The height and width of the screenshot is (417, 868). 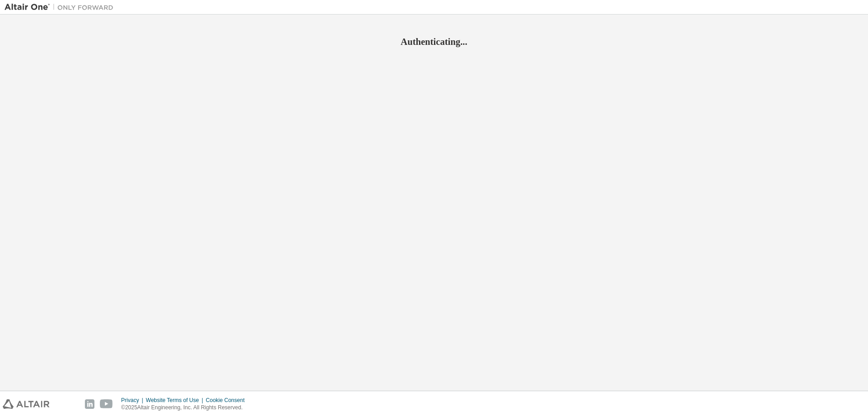 What do you see at coordinates (26, 404) in the screenshot?
I see `img: altair_logo.svg` at bounding box center [26, 404].